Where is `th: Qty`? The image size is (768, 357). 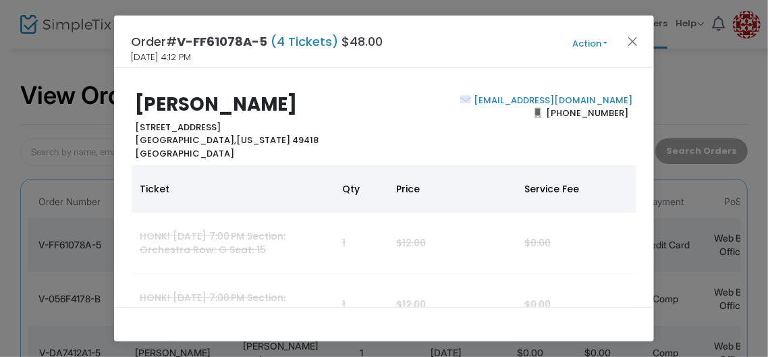 th: Qty is located at coordinates (361, 189).